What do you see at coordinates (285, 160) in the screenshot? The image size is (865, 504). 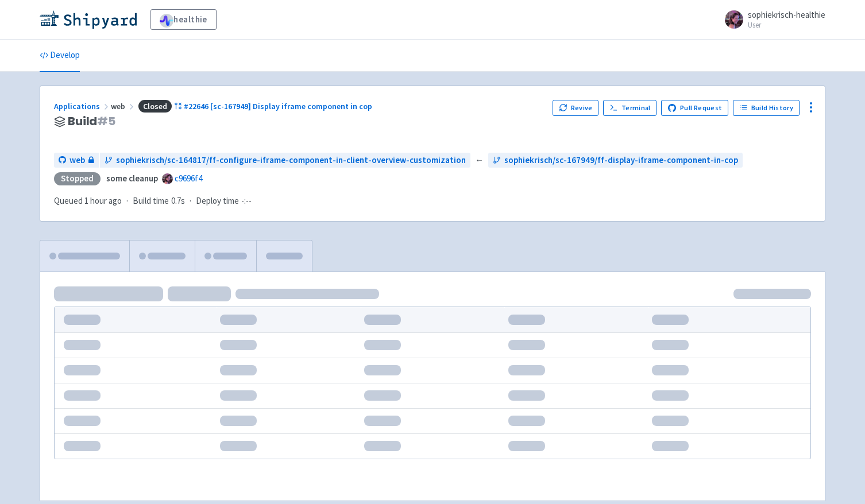 I see `a: sophiekrisch/sc-164817/ff-configure-iframe-component-in-client-overview-customization` at bounding box center [285, 160].